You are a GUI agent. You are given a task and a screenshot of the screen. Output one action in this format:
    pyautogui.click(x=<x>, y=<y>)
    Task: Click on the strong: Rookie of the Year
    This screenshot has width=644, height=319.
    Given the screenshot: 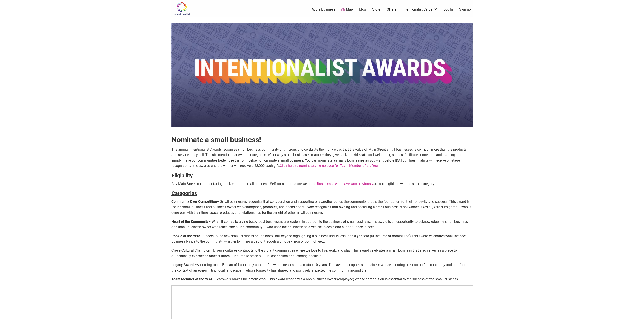 What is the action you would take?
    pyautogui.click(x=186, y=236)
    